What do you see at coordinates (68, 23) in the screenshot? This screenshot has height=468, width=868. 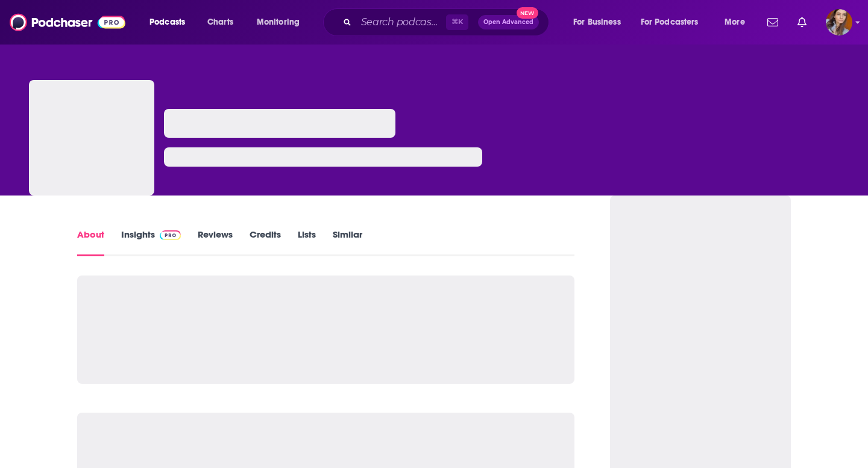 I see `a: Podchaser - Follow, Share and Rate Podcasts` at bounding box center [68, 23].